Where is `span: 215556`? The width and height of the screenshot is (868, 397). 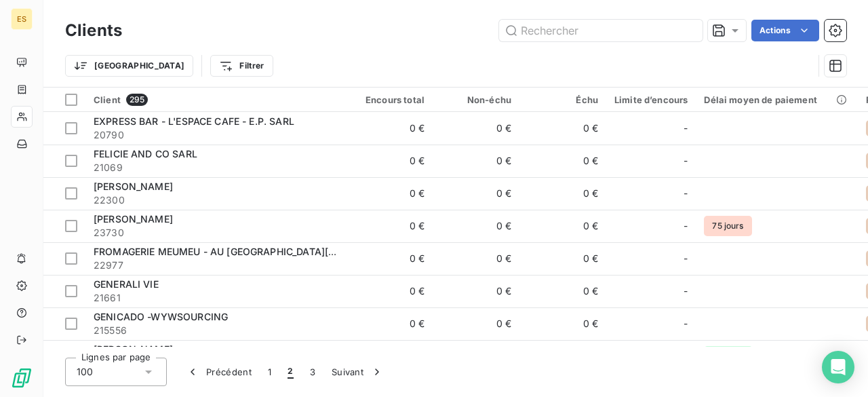 span: 215556 is located at coordinates (216, 330).